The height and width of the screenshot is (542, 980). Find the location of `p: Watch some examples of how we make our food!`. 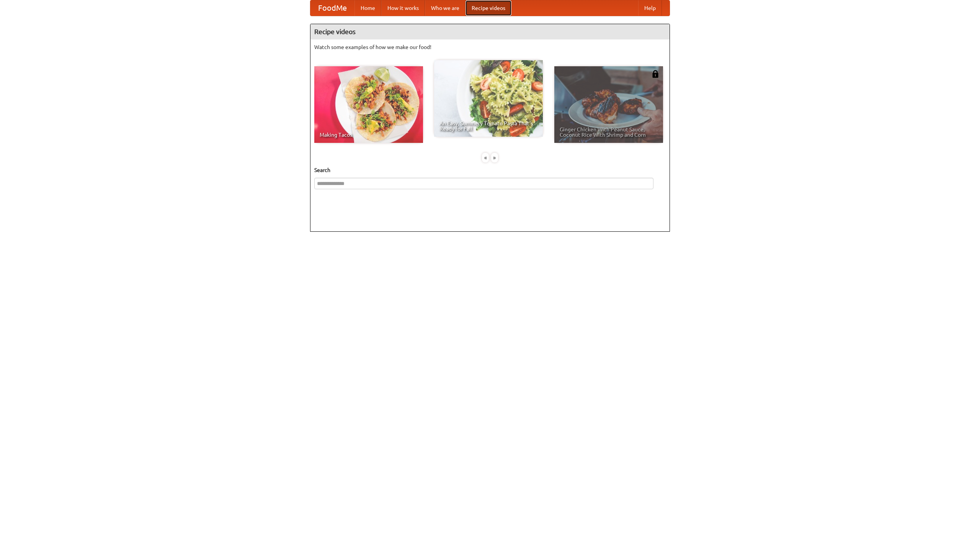

p: Watch some examples of how we make our food! is located at coordinates (490, 47).